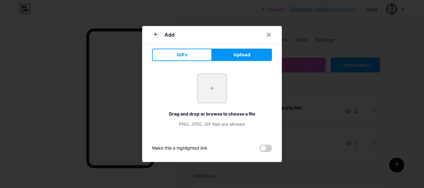  Describe the element at coordinates (182, 55) in the screenshot. I see `button: GIFs` at that location.